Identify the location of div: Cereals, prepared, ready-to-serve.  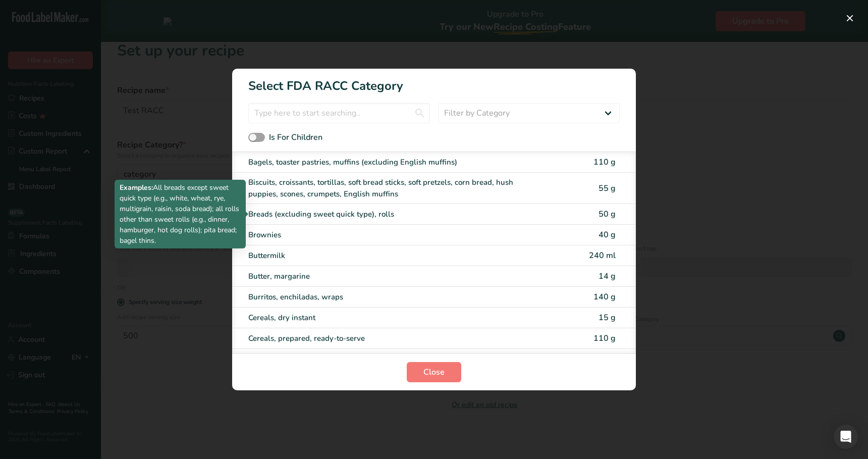
(392, 339).